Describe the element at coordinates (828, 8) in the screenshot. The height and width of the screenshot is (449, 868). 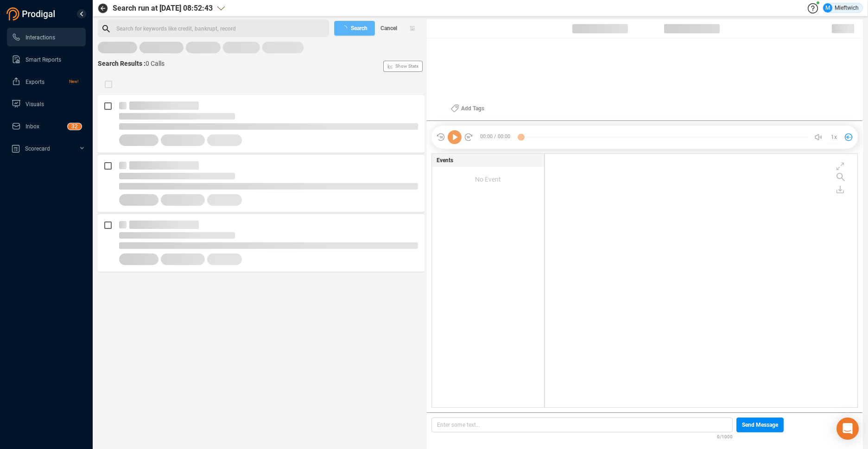
I see `span: M` at that location.